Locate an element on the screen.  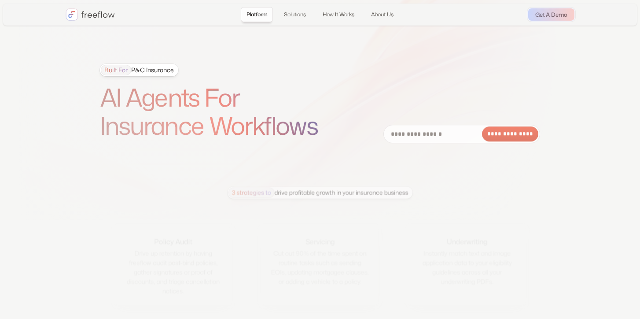
h1: AI Agents For Insurance Workflows is located at coordinates (221, 111).